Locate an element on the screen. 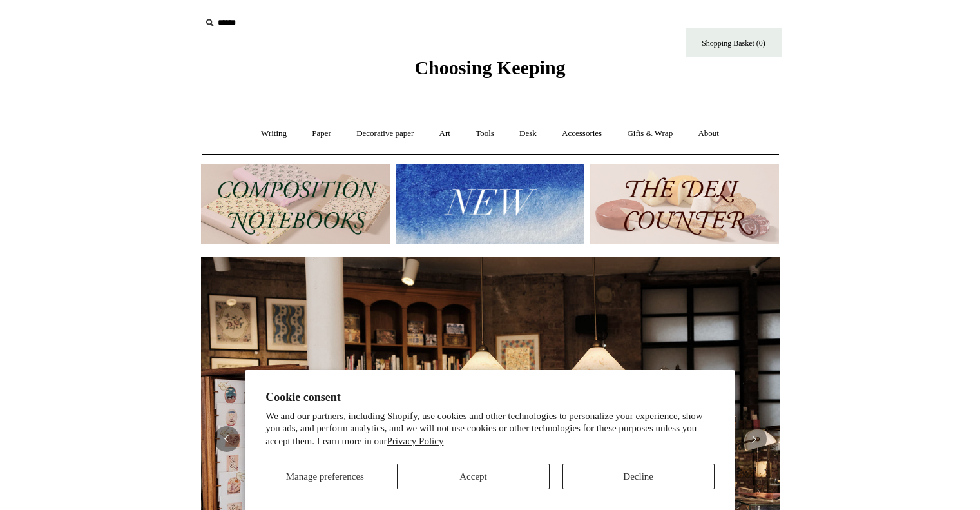 The height and width of the screenshot is (510, 980). a: Privacy Policy is located at coordinates (416, 441).